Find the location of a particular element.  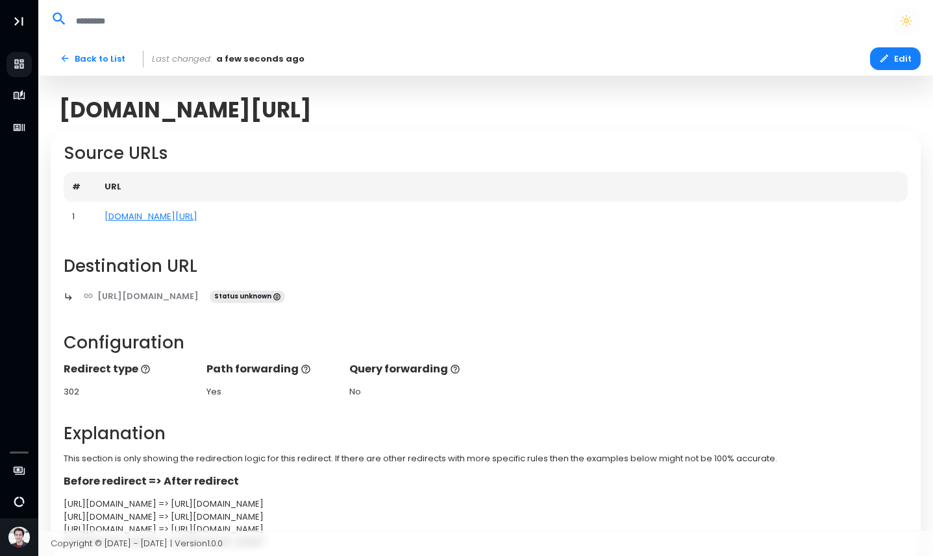

h2: Source URLs is located at coordinates (485, 153).